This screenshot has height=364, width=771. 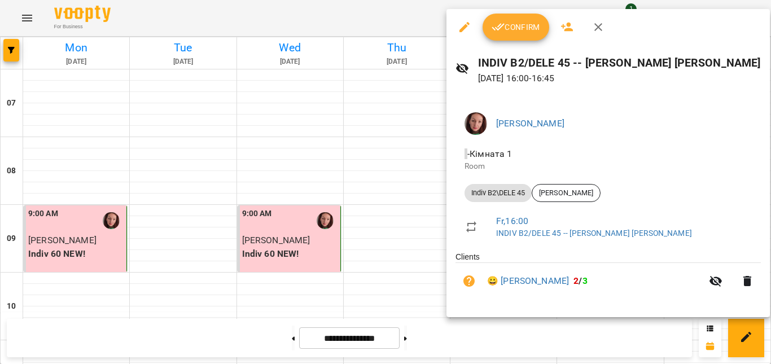 What do you see at coordinates (585, 281) in the screenshot?
I see `span: 3` at bounding box center [585, 281].